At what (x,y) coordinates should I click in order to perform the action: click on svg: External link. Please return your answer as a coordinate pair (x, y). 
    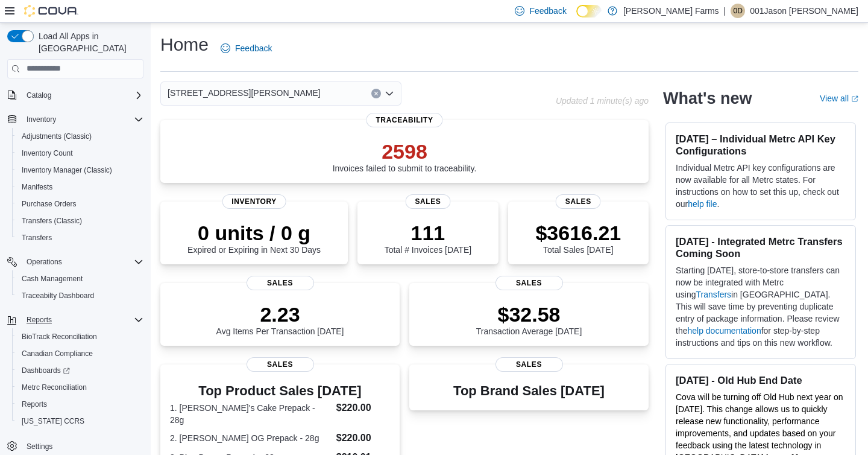
    Looking at the image, I should click on (855, 99).